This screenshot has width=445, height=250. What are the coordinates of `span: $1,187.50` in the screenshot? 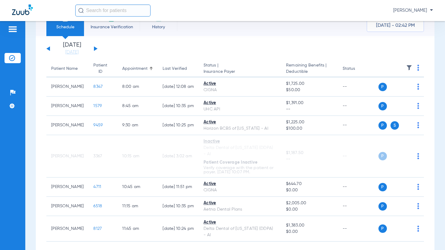 It's located at (309, 153).